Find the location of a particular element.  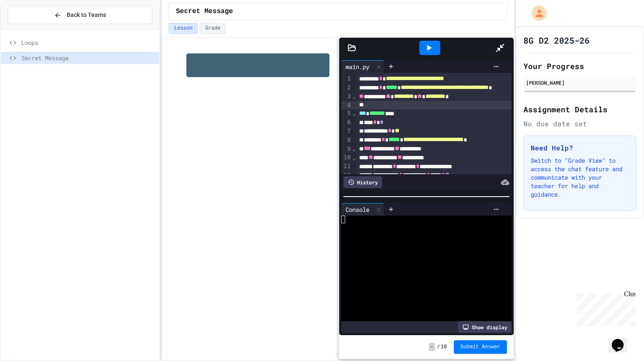

span: Back to Teams is located at coordinates (86, 14).